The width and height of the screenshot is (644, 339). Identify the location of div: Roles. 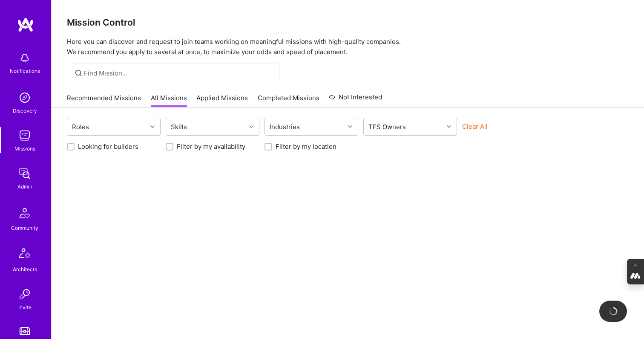
(81, 126).